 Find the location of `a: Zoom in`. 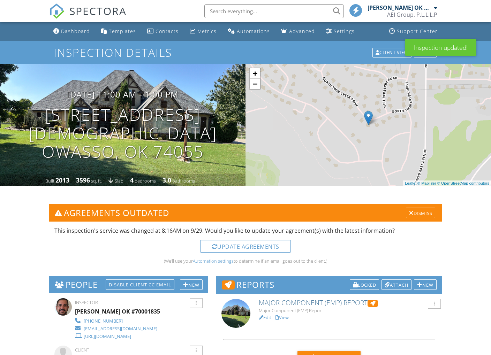

a: Zoom in is located at coordinates (255, 74).